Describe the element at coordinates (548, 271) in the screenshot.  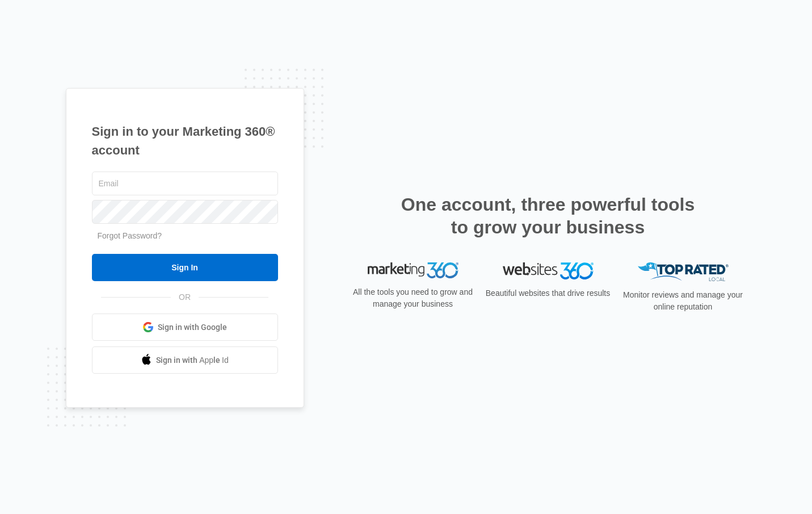
I see `img: Websites 360` at that location.